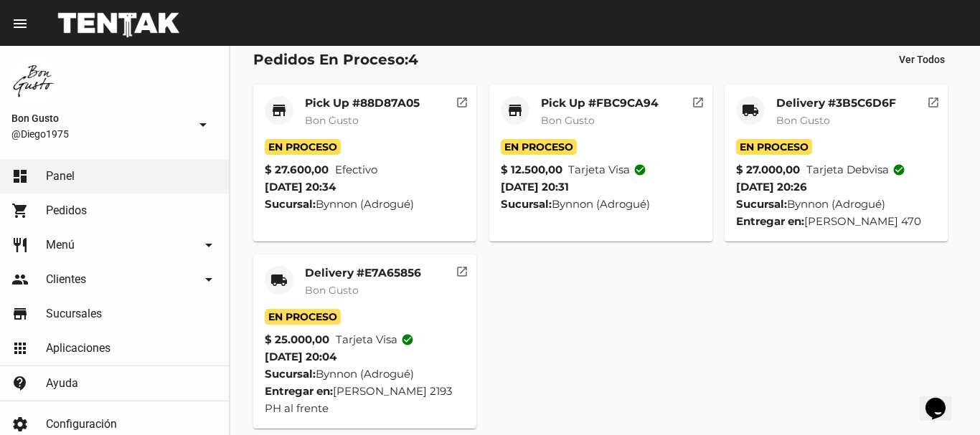 The height and width of the screenshot is (435, 980). Describe the element at coordinates (35, 81) in the screenshot. I see `img: 8570adf9-ca52-4367-b116-ae09c64cf26e.jpg` at that location.